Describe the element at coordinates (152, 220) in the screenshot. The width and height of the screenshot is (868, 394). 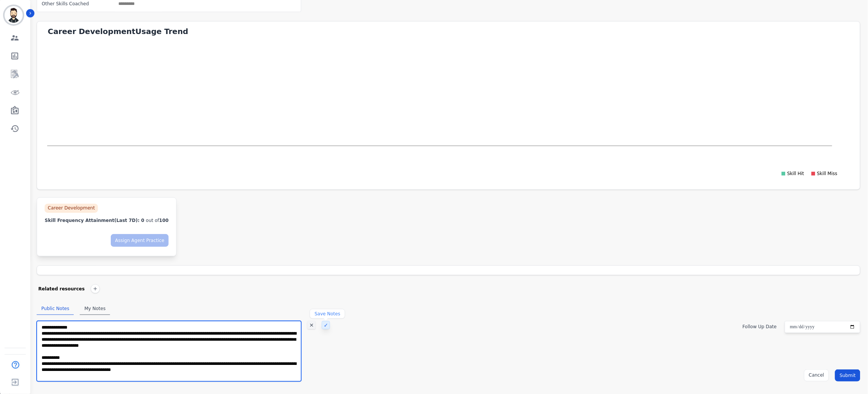
I see `span: out of` at that location.